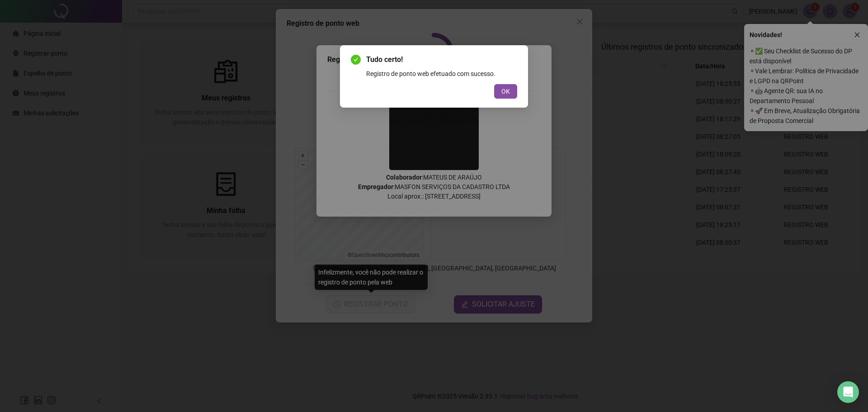  What do you see at coordinates (442, 59) in the screenshot?
I see `span: Tudo certo!` at bounding box center [442, 59].